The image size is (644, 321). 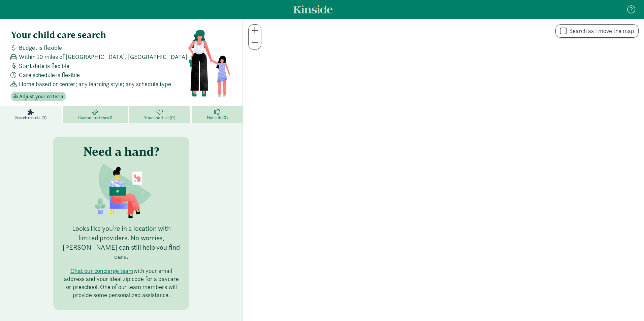 What do you see at coordinates (600, 31) in the screenshot?
I see `label: Search as I move the map` at bounding box center [600, 31].